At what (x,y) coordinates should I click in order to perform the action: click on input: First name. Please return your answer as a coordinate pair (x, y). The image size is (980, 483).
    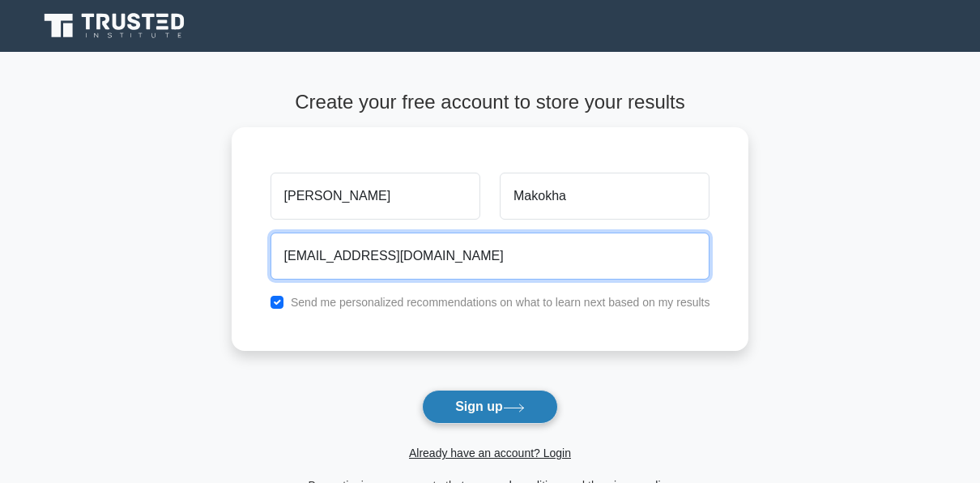
    Looking at the image, I should click on (375, 196).